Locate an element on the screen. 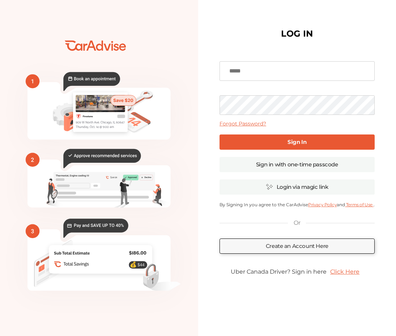 Image resolution: width=396 pixels, height=336 pixels. span: Uber Canada Driver? Sign in here is located at coordinates (279, 271).